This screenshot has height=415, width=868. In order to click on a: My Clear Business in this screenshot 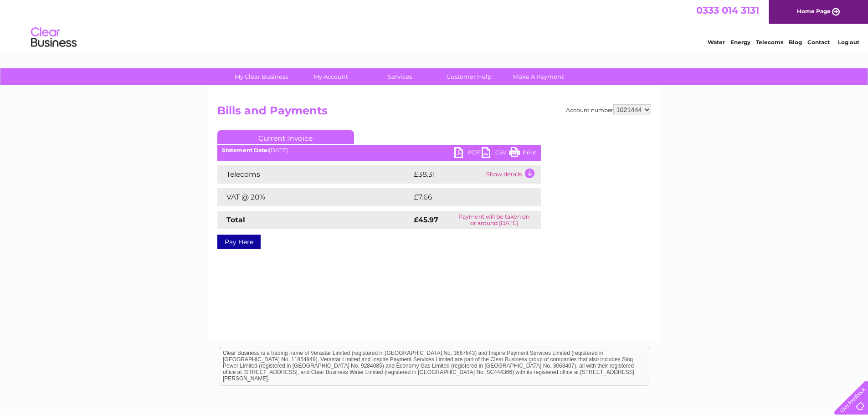, I will do `click(261, 76)`.